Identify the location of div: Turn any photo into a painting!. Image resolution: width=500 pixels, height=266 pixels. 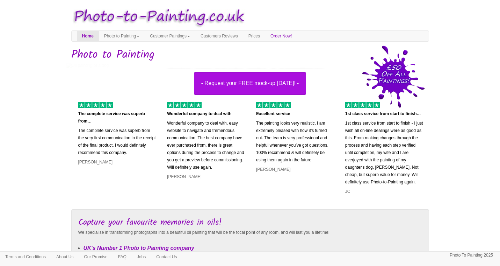
(245, 76).